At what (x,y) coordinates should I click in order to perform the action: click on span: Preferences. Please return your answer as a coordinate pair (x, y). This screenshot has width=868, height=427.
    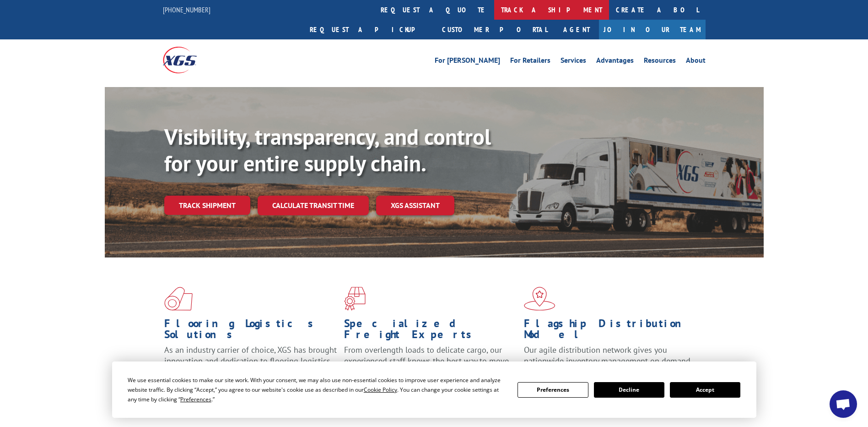
    Looking at the image, I should click on (196, 399).